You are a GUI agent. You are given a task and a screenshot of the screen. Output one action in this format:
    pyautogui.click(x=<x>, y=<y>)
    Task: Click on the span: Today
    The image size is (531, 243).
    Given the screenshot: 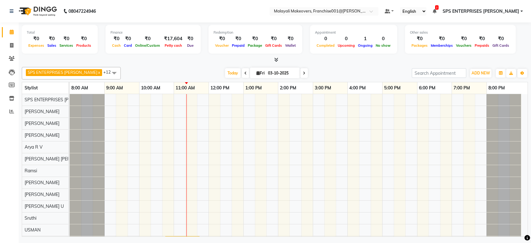 What is the action you would take?
    pyautogui.click(x=233, y=73)
    